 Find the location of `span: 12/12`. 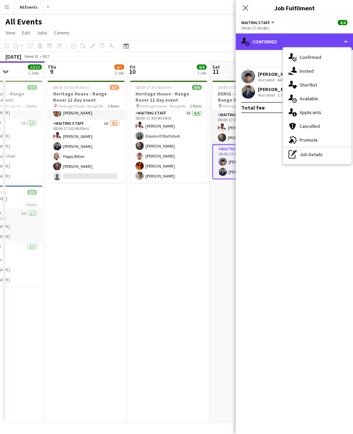

span: 12/12 is located at coordinates (35, 67).